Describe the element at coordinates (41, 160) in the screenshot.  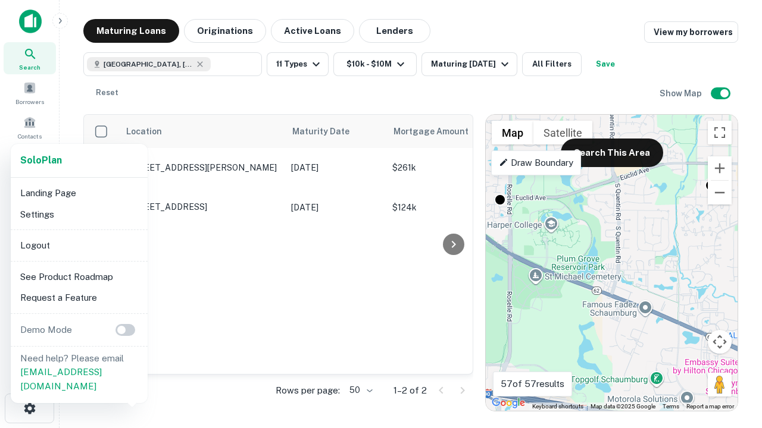
I see `strong: Solo Plan` at that location.